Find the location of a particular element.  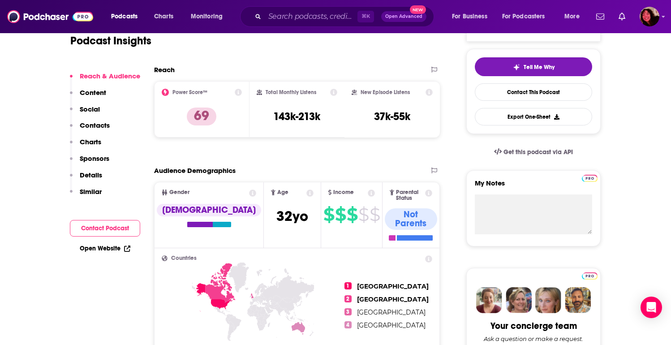

span: 2 is located at coordinates (348, 299).